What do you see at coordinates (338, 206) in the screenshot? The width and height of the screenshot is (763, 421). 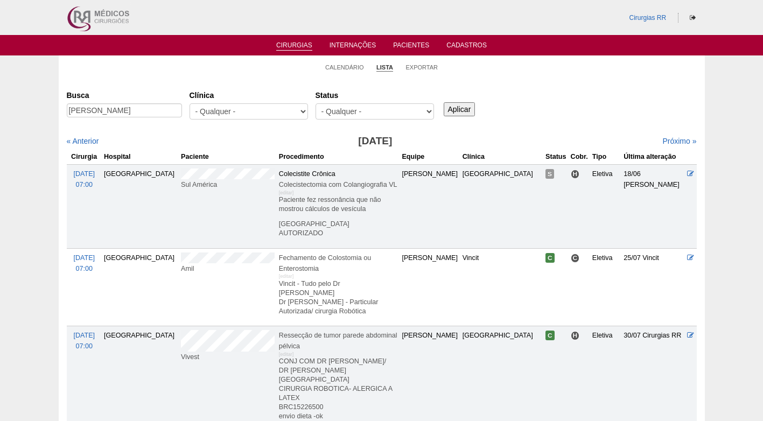 I see `td: Colecistite Crônica` at bounding box center [338, 206].